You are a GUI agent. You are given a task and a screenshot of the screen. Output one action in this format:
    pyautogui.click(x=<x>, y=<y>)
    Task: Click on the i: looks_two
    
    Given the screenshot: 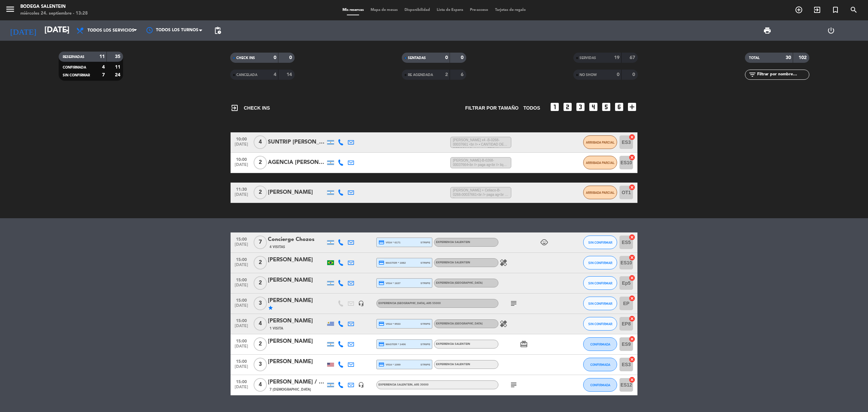 What is the action you would take?
    pyautogui.click(x=568, y=107)
    